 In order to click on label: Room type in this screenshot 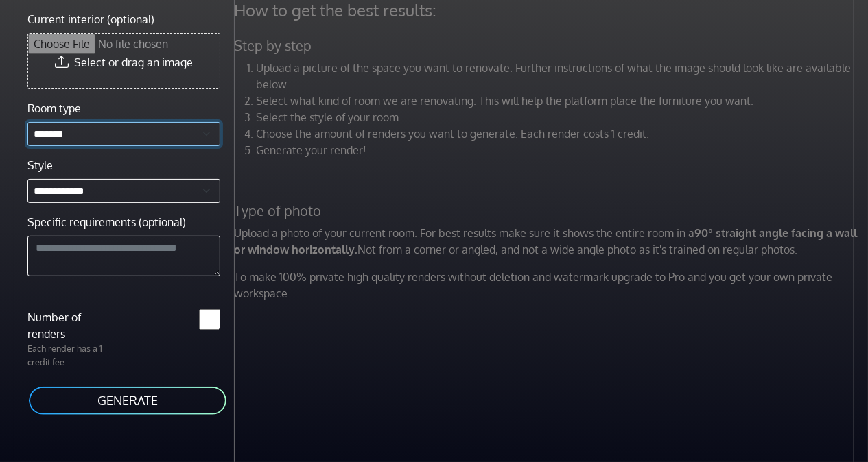, I will do `click(54, 109)`.